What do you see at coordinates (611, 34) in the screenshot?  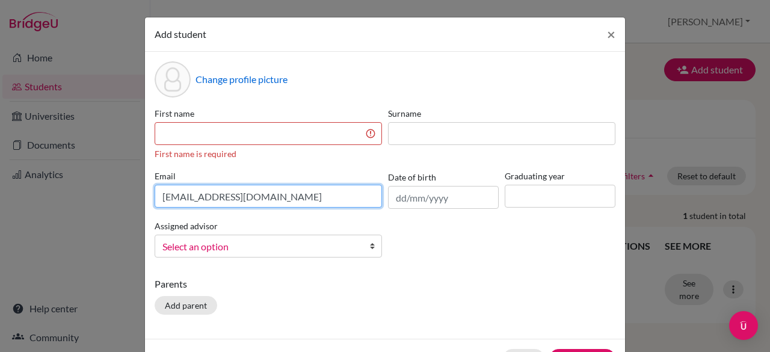 I see `button: Close` at bounding box center [611, 34].